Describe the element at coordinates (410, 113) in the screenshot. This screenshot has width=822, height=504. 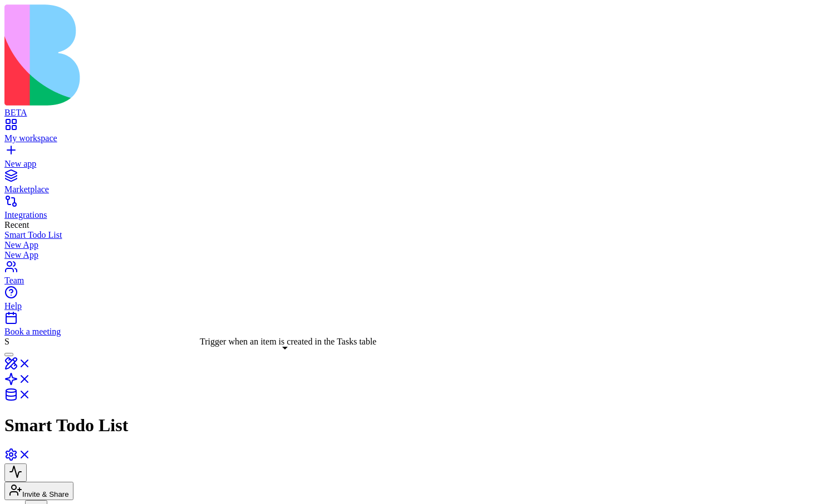
I see `div: BETA` at that location.